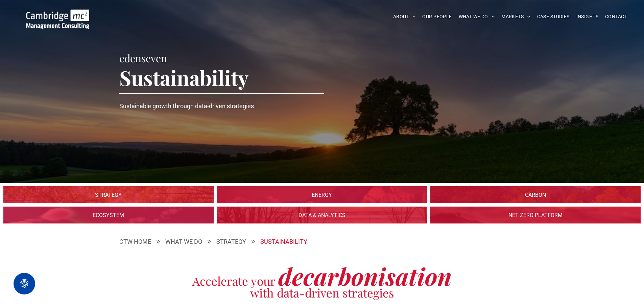 The image size is (644, 308). What do you see at coordinates (322, 215) in the screenshot?
I see `a: Sustainability | Data & Analytics | Cambridge Management Consulting` at bounding box center [322, 215].